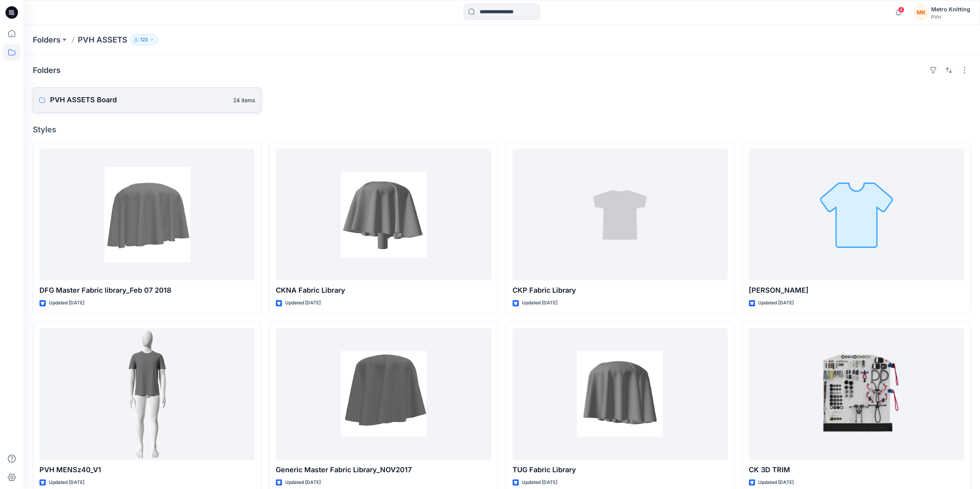 The height and width of the screenshot is (489, 980). Describe the element at coordinates (144, 40) in the screenshot. I see `p: 123` at that location.